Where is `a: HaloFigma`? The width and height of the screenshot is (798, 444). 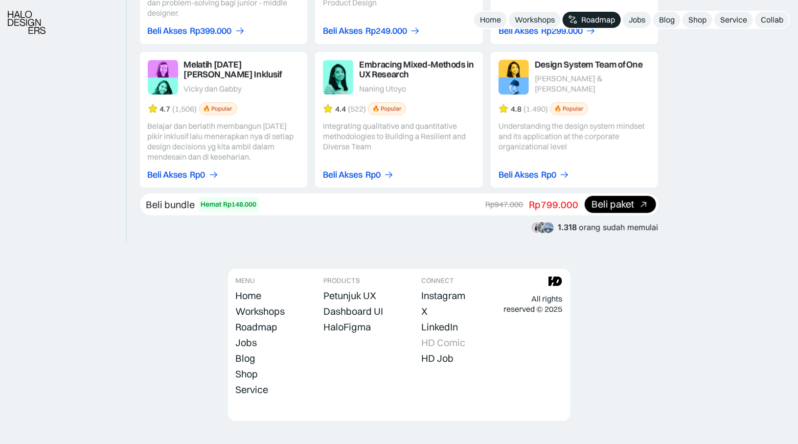
a: HaloFigma is located at coordinates (347, 327).